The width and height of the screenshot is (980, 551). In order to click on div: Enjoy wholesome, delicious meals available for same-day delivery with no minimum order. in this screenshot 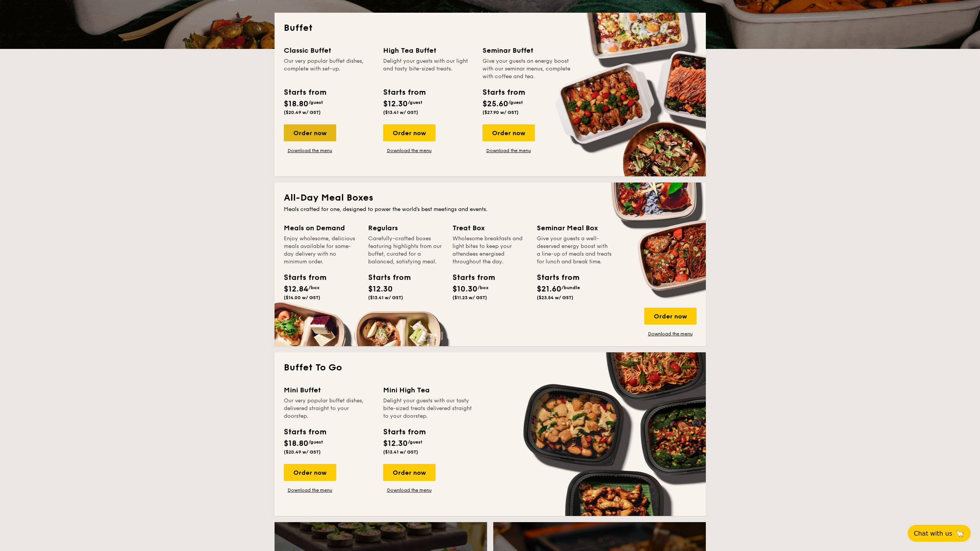, I will do `click(321, 250)`.